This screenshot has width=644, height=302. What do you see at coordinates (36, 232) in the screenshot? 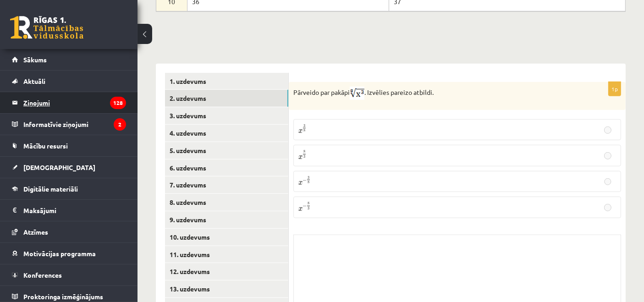
I see `span: Atzīmes` at bounding box center [36, 232].